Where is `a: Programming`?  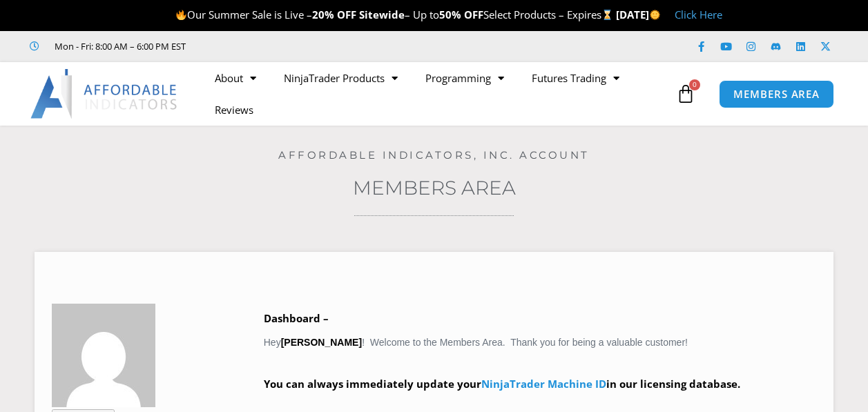 a: Programming is located at coordinates (465, 78).